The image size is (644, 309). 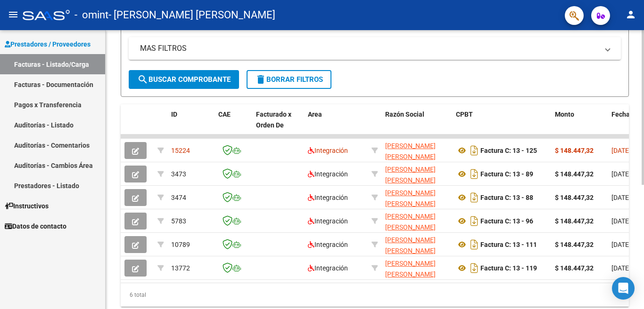 I want to click on span: CAE, so click(x=224, y=114).